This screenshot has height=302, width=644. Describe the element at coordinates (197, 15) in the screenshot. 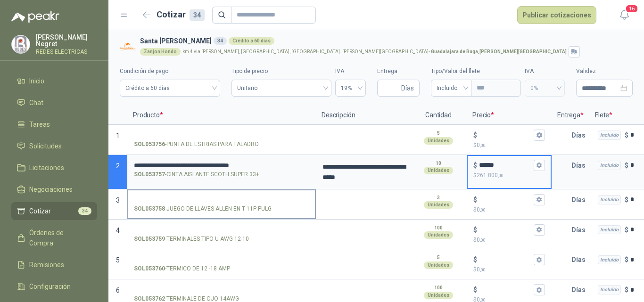

I see `div: 34` at that location.